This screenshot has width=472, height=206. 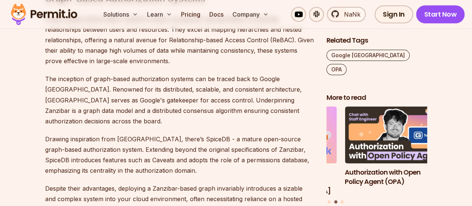 What do you see at coordinates (394, 14) in the screenshot?
I see `a: Sign In` at bounding box center [394, 14].